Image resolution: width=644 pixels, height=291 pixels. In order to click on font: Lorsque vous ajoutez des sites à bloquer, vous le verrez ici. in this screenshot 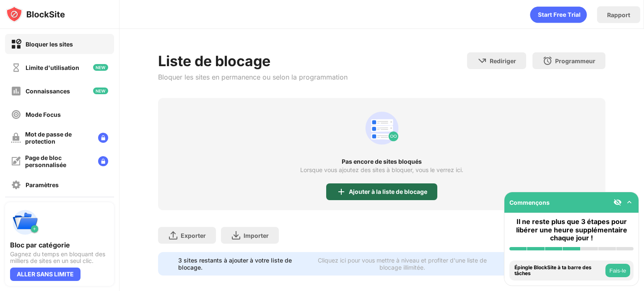, I will do `click(381, 170)`.